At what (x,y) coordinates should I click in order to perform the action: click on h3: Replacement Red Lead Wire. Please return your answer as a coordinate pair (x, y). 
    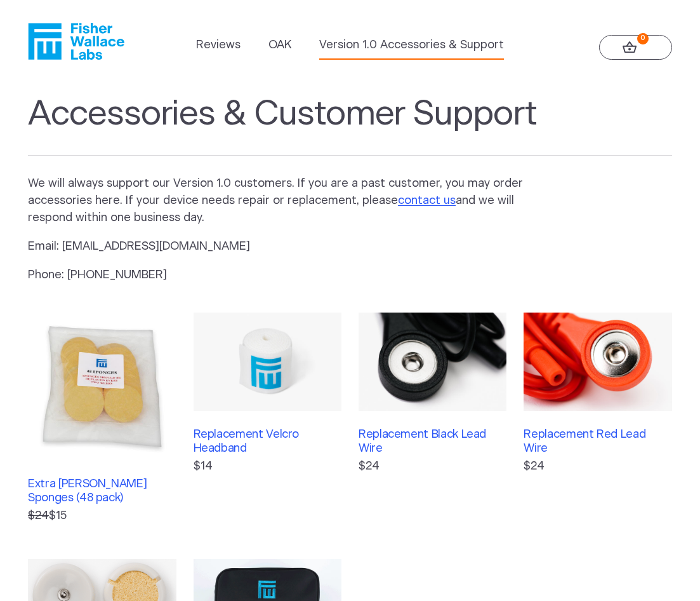
    Looking at the image, I should click on (598, 441).